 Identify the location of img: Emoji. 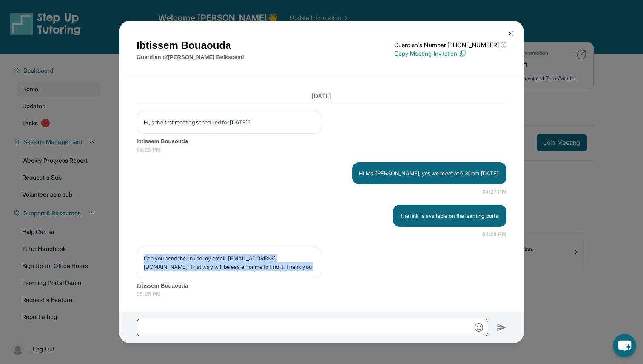
(479, 327).